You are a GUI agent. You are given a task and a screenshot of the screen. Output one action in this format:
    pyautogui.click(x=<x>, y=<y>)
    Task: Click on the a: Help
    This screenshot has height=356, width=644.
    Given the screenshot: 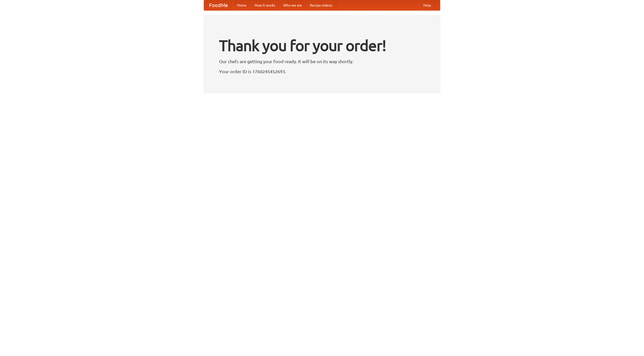 What is the action you would take?
    pyautogui.click(x=427, y=5)
    